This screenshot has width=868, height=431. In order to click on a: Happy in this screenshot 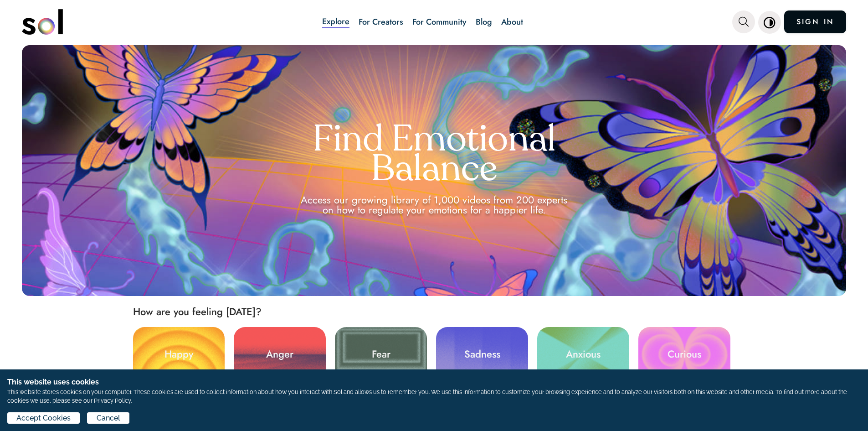, I will do `click(179, 354)`.